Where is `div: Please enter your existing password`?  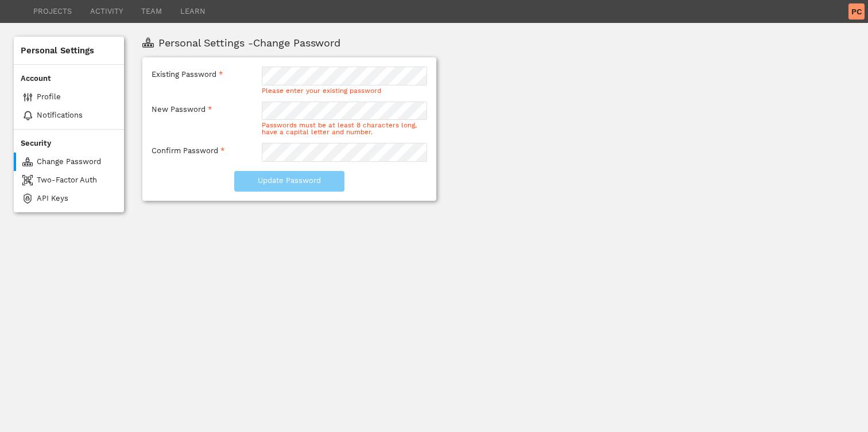 div: Please enter your existing password is located at coordinates (345, 91).